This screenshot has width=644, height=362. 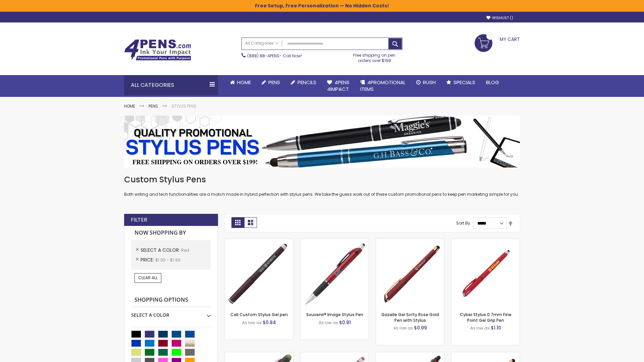 What do you see at coordinates (335, 273) in the screenshot?
I see `img: Souvenir® Image Stylus Pen-Red` at bounding box center [335, 273].